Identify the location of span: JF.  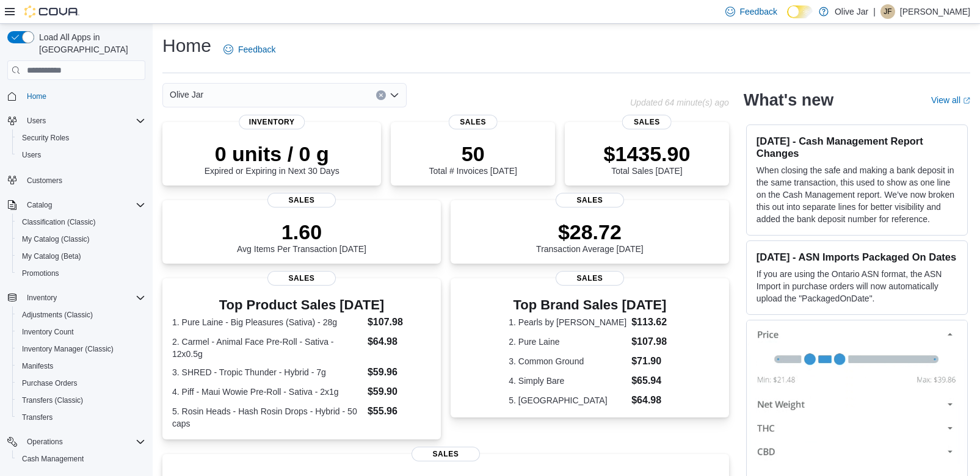
(887, 12).